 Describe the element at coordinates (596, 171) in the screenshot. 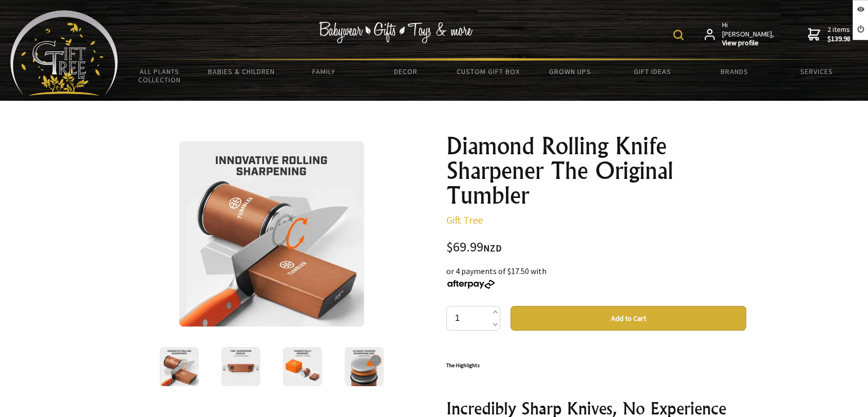

I see `h1: Diamond Rolling Knife Sharpener The Original Tumbler` at that location.